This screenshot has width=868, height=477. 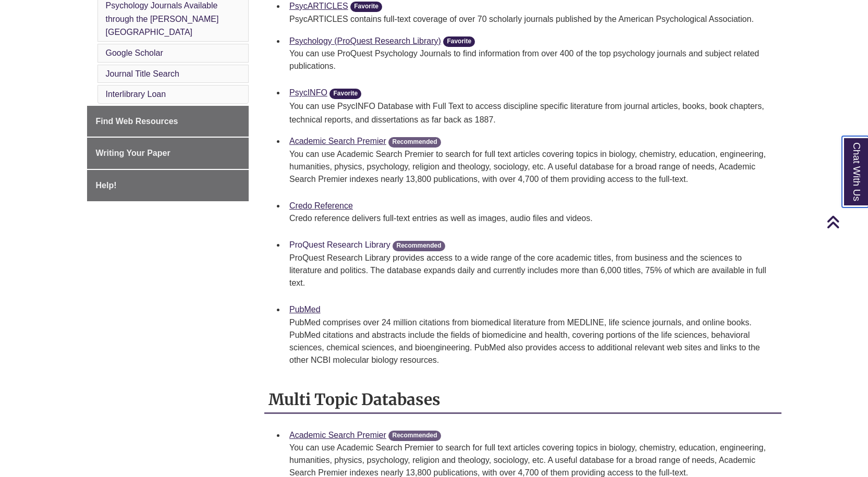 I want to click on a: Journal Title Search, so click(x=142, y=73).